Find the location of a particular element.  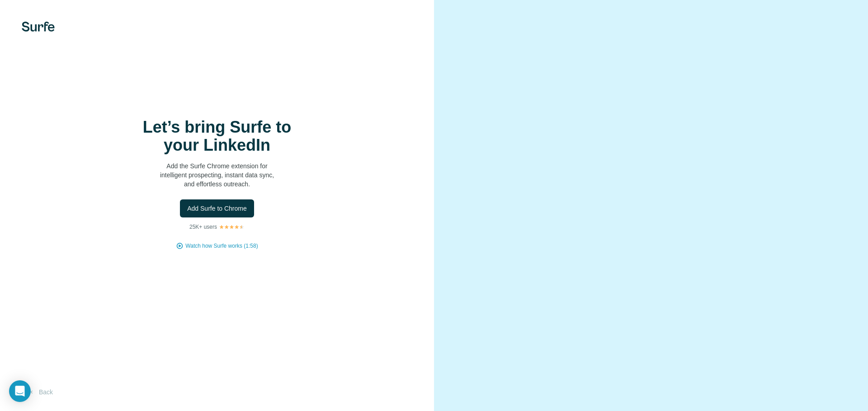

span: Watch how Surfe works (1:58) is located at coordinates (222, 246).